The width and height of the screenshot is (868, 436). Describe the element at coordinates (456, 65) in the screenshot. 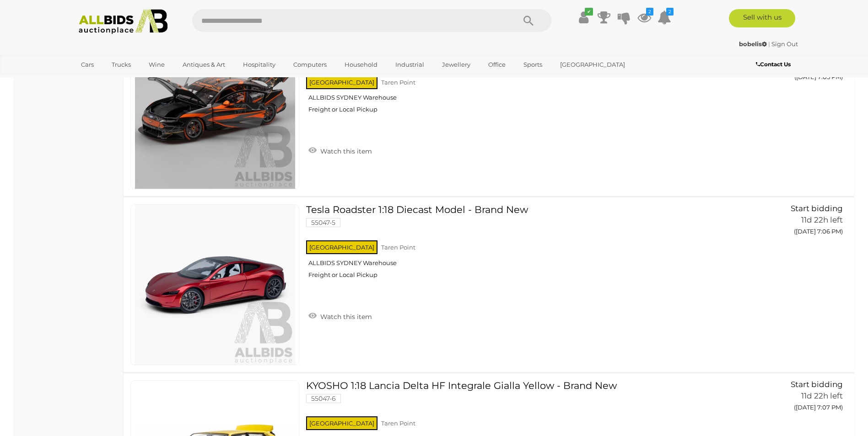

I see `a: Jewellery` at that location.